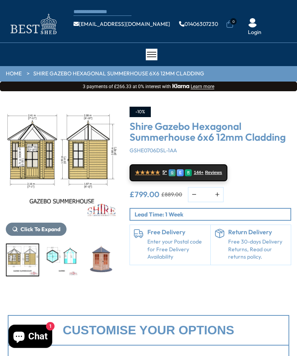 The height and width of the screenshot is (356, 297). What do you see at coordinates (153, 150) in the screenshot?
I see `span: GSHE0706DSL-1AA` at bounding box center [153, 150].